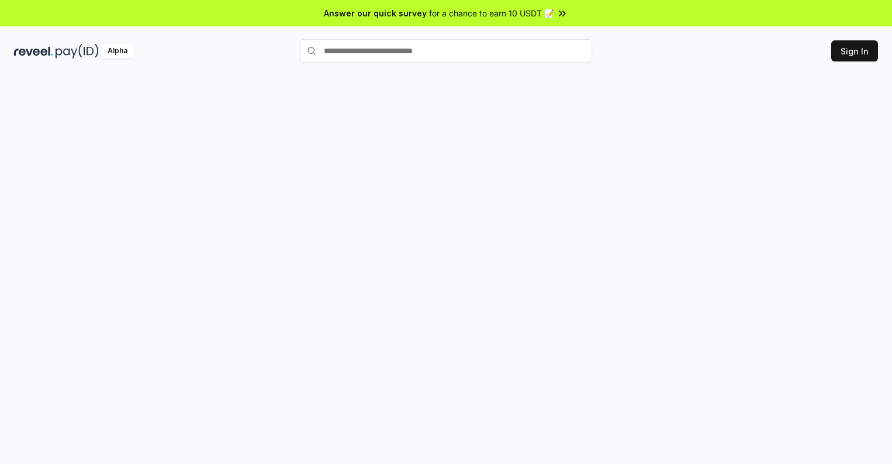  What do you see at coordinates (492, 13) in the screenshot?
I see `span: for a chance to earn 10 USDT 📝` at bounding box center [492, 13].